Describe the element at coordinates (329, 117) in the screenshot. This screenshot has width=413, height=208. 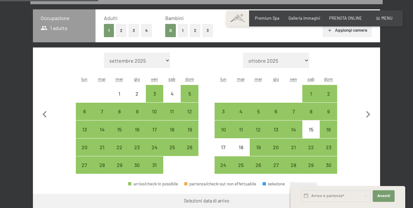
I see `div: 9` at that location.